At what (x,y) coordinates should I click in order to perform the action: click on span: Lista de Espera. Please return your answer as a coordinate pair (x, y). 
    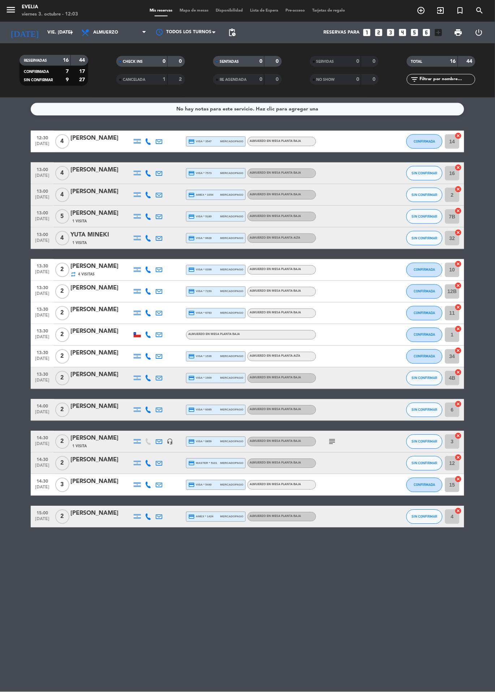
    Looking at the image, I should click on (264, 10).